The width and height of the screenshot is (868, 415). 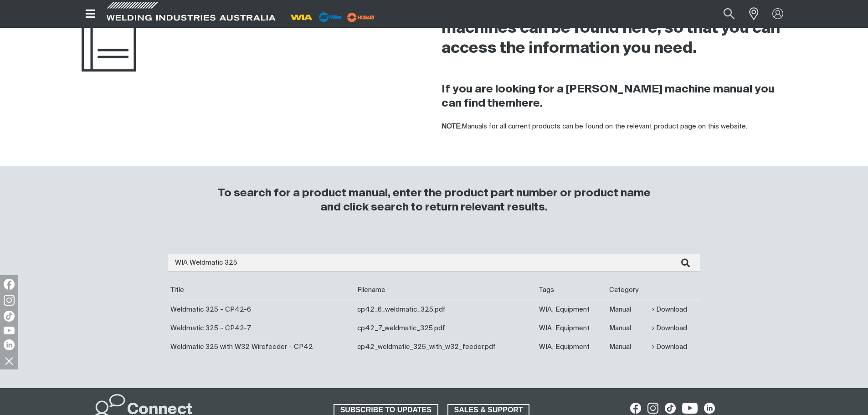 What do you see at coordinates (446, 310) in the screenshot?
I see `td: cp42_6_weldmatic_325.pdf` at bounding box center [446, 310].